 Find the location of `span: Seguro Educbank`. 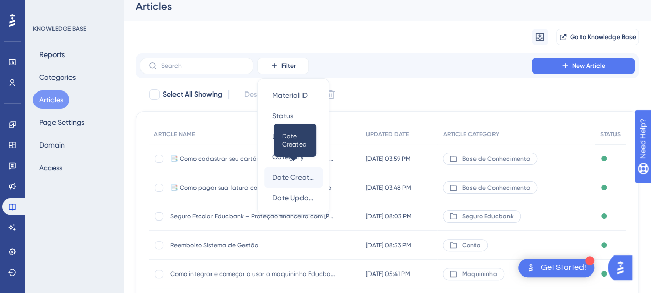

span: Seguro Educbank is located at coordinates (487, 217).